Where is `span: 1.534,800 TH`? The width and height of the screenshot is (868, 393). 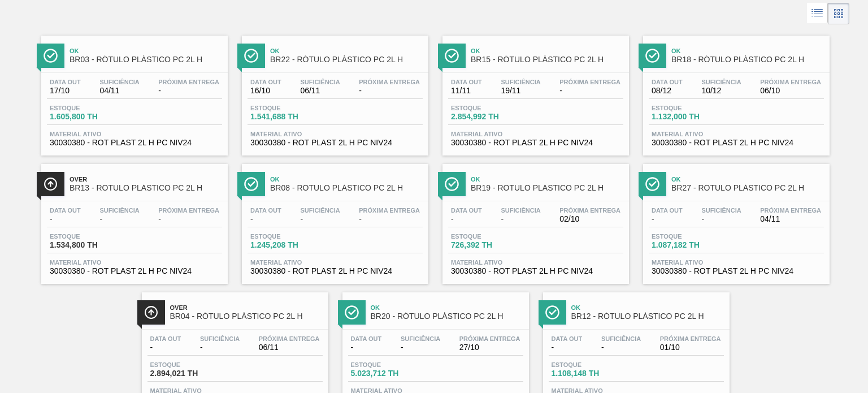
span: 1.534,800 TH is located at coordinates (89, 245).